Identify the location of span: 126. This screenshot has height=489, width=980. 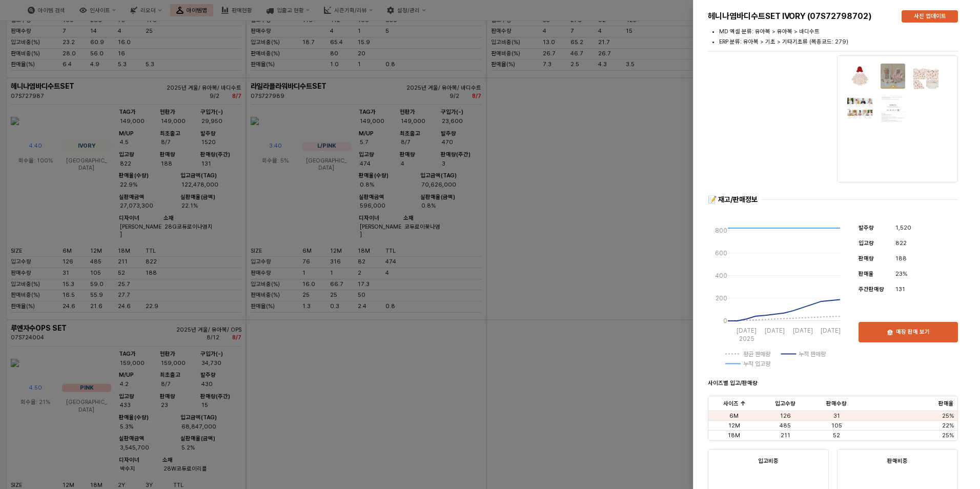
(785, 416).